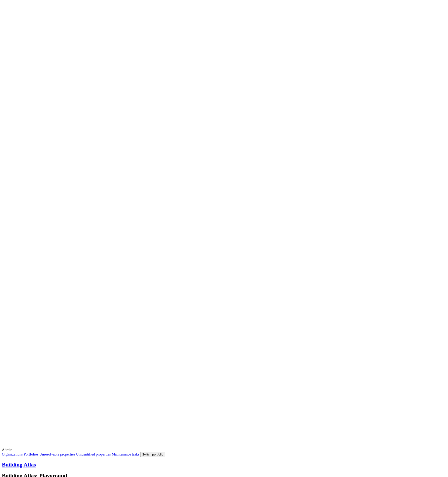  What do you see at coordinates (31, 454) in the screenshot?
I see `a: Portfolios` at bounding box center [31, 454].